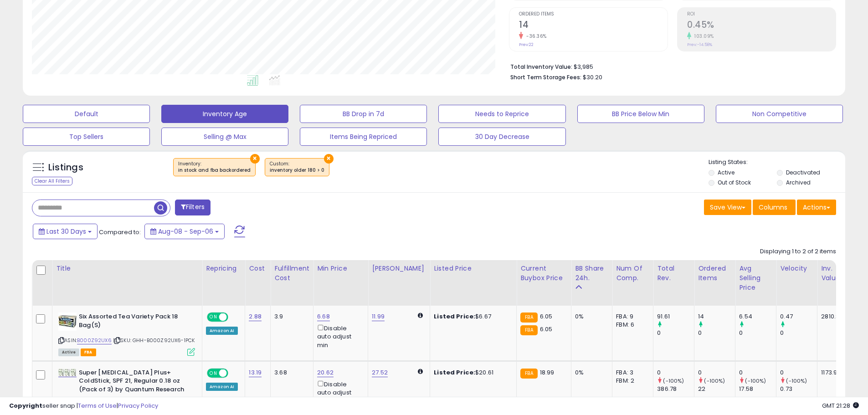 The width and height of the screenshot is (868, 415). What do you see at coordinates (758, 389) in the screenshot?
I see `div: 17.58` at bounding box center [758, 389].